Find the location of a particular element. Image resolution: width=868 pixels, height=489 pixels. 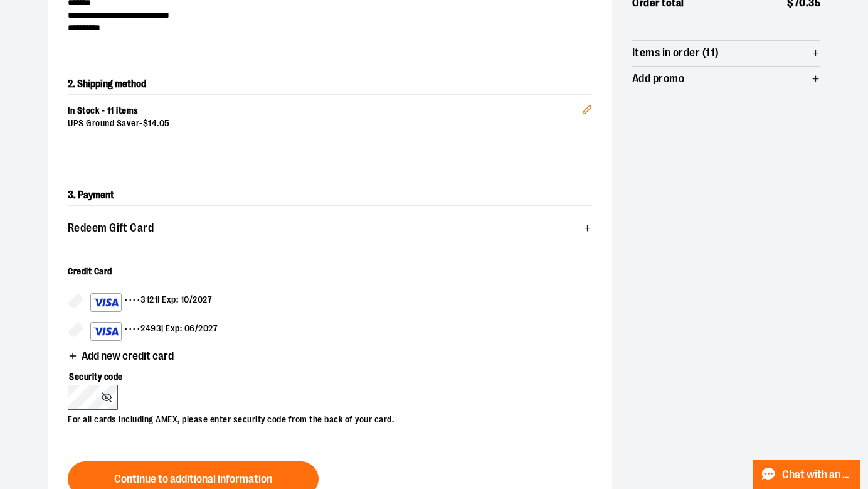

button: Add new credit card is located at coordinates (120, 357).